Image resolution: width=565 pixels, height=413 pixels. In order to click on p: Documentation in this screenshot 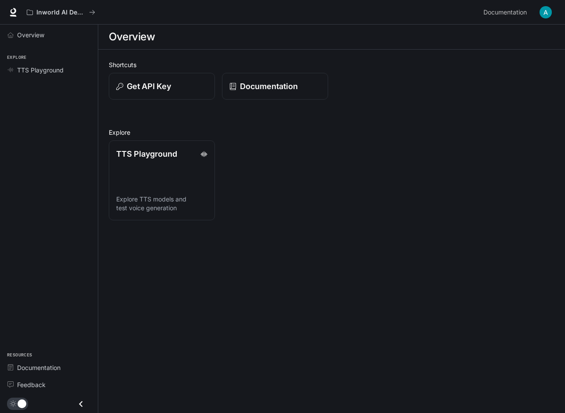, I will do `click(269, 86)`.